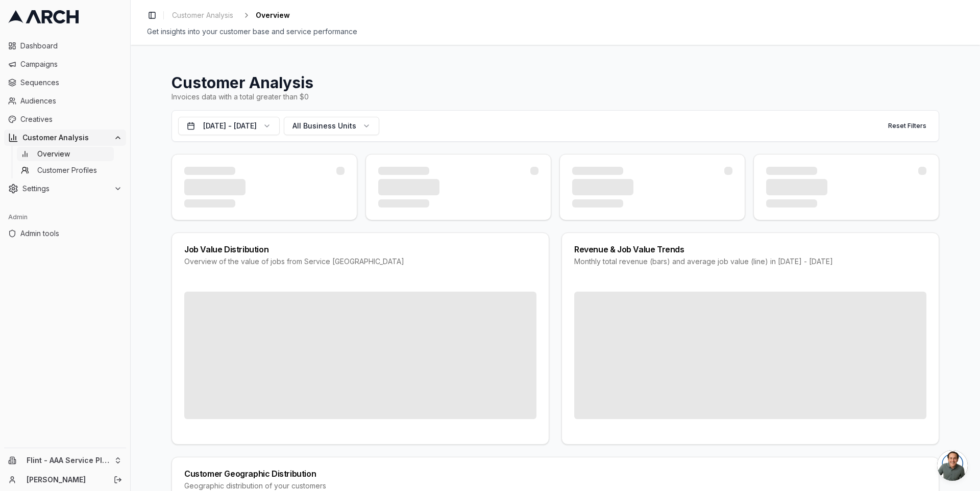 This screenshot has width=980, height=491. What do you see at coordinates (360, 250) in the screenshot?
I see `div: Job Value Distribution` at bounding box center [360, 250].